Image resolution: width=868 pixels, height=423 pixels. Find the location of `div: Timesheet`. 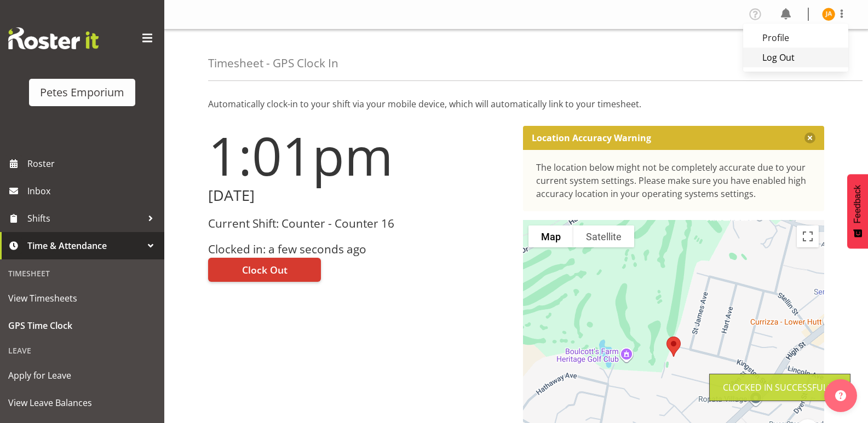

div: Timesheet is located at coordinates (82, 273).